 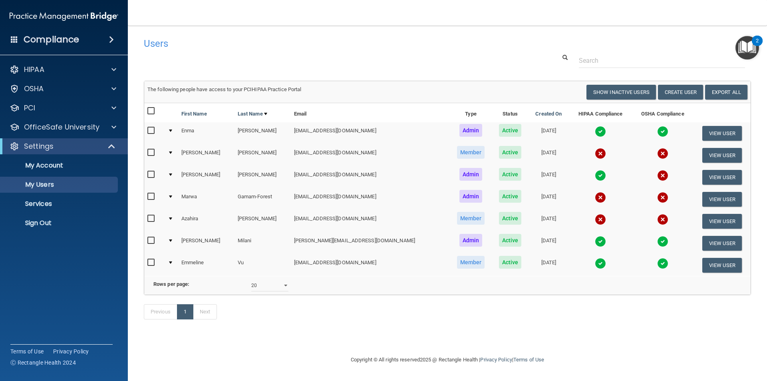 What do you see at coordinates (63, 108) in the screenshot?
I see `a: PCI` at bounding box center [63, 108].